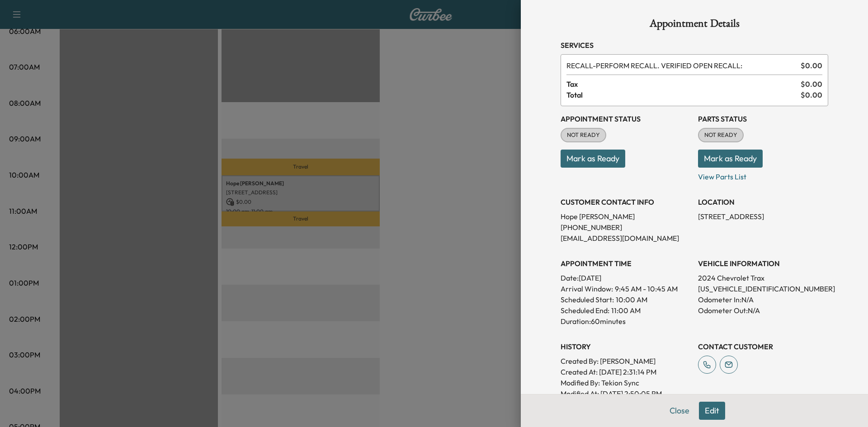 The width and height of the screenshot is (868, 427). I want to click on h3: CONTACT CUSTOMER, so click(763, 347).